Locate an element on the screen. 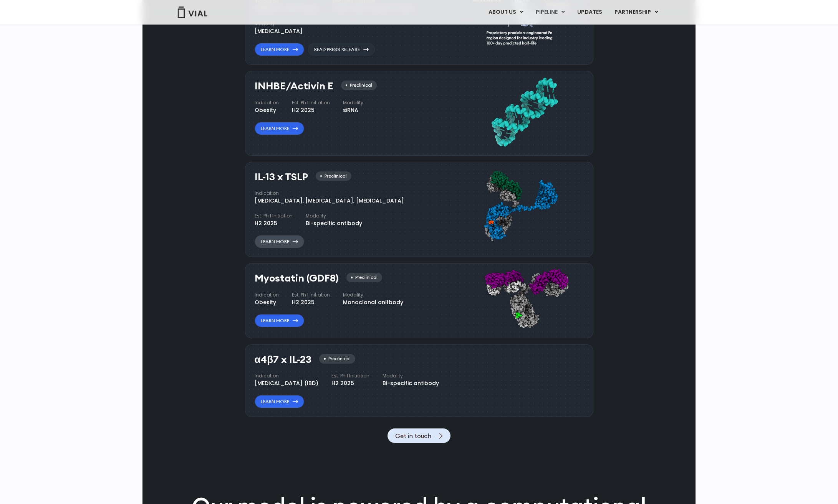  a: Get in touch is located at coordinates (419, 436).